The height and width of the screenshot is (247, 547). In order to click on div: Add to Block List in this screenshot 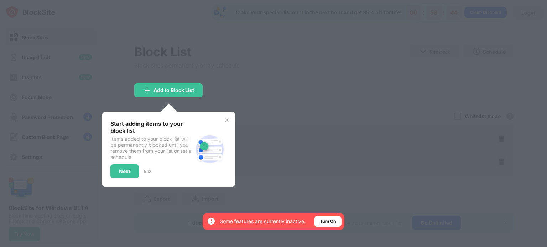, I will do `click(174, 90)`.